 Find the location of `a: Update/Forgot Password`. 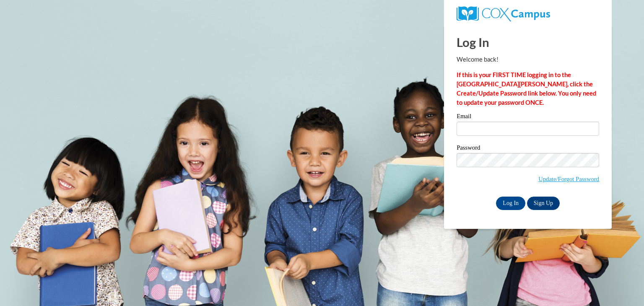

a: Update/Forgot Password is located at coordinates (568, 179).